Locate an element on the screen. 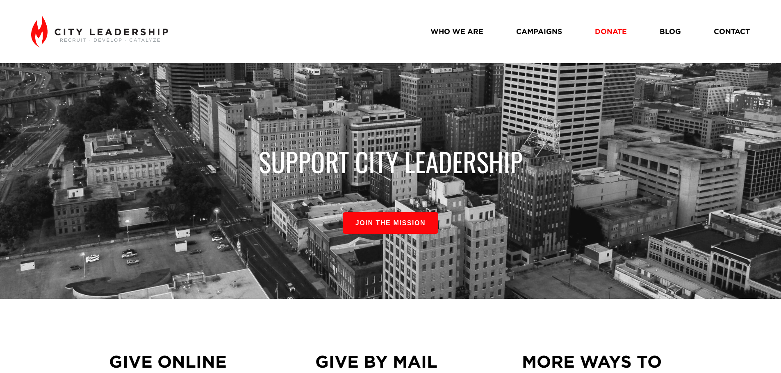 The height and width of the screenshot is (373, 781). a: WHO WE ARE is located at coordinates (457, 31).